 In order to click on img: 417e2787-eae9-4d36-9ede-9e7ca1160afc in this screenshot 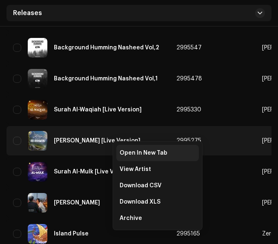, I will do `click(38, 203)`.